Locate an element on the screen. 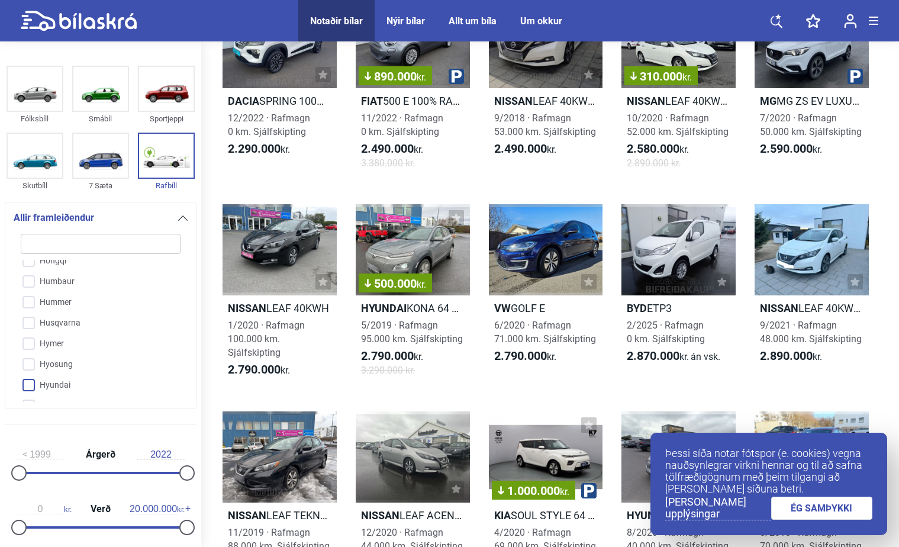  p: Þessi síða notar fótspor (e. cookies) vegna nauðsynlegrar virkni hennar og til að safna tölfræðig... is located at coordinates (769, 471).